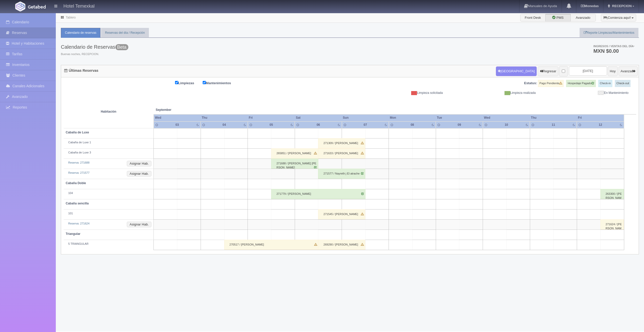  What do you see at coordinates (94, 47) in the screenshot?
I see `h3: Calendario de Reservas` at bounding box center [94, 47].